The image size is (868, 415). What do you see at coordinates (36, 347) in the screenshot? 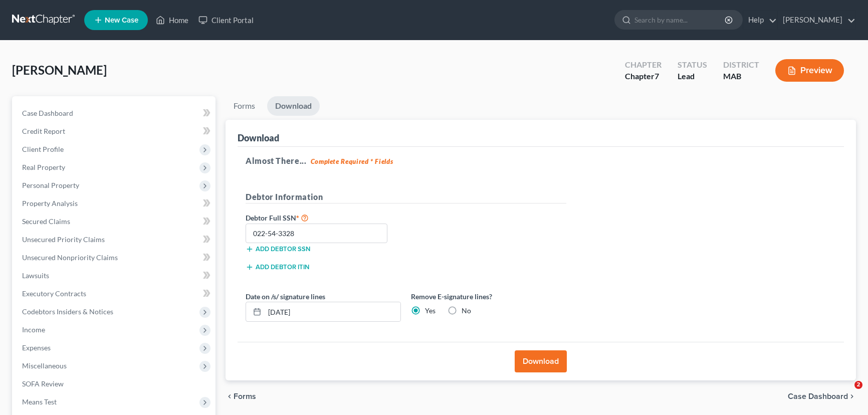
I see `span: Expenses` at bounding box center [36, 347].